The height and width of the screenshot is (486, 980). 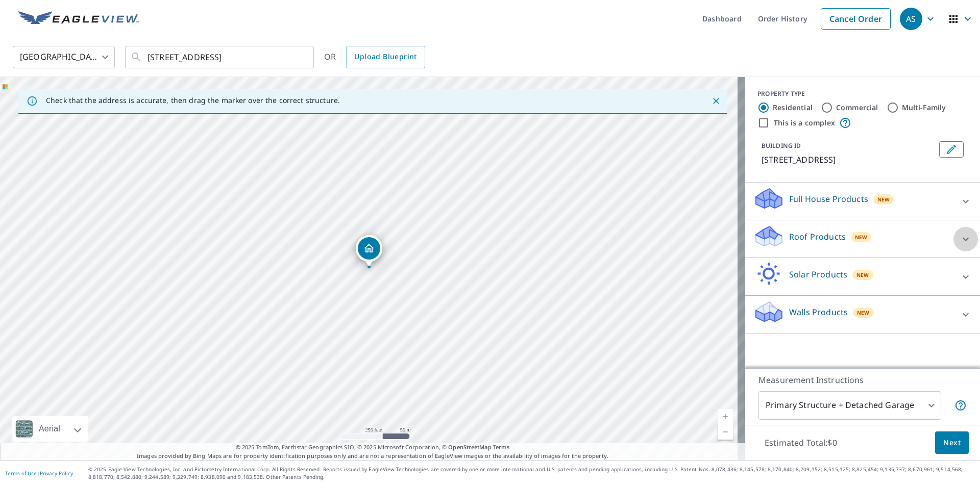 I want to click on button: Close, so click(x=716, y=101).